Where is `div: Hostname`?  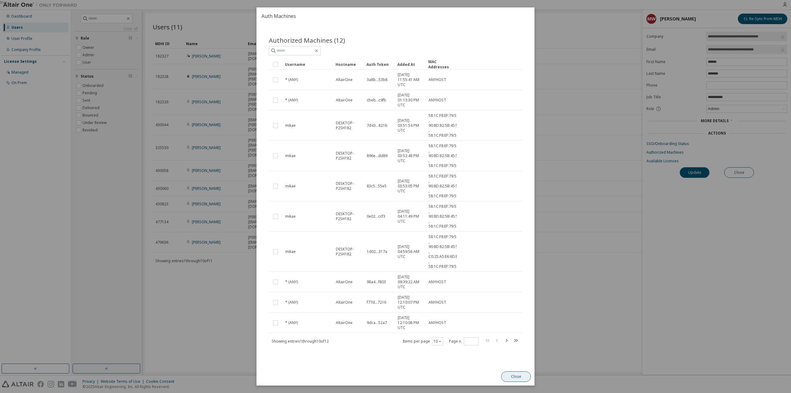 div: Hostname is located at coordinates (349, 64).